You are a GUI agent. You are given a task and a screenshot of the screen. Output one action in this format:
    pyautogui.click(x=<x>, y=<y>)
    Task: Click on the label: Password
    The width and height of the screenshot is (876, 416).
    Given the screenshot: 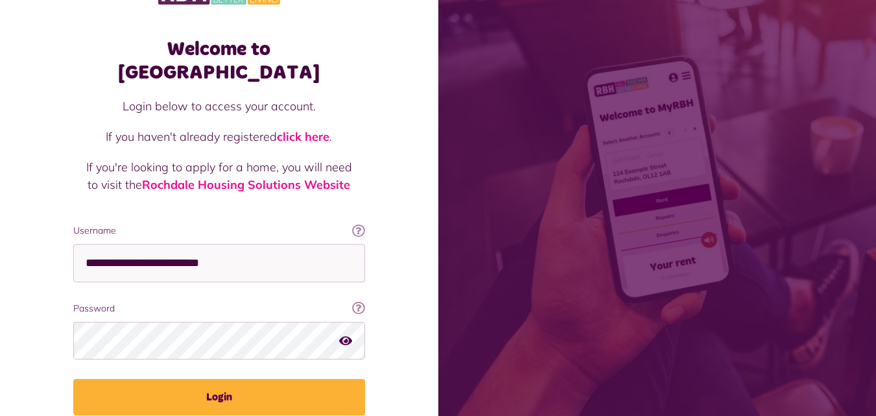 What is the action you would take?
    pyautogui.click(x=219, y=308)
    